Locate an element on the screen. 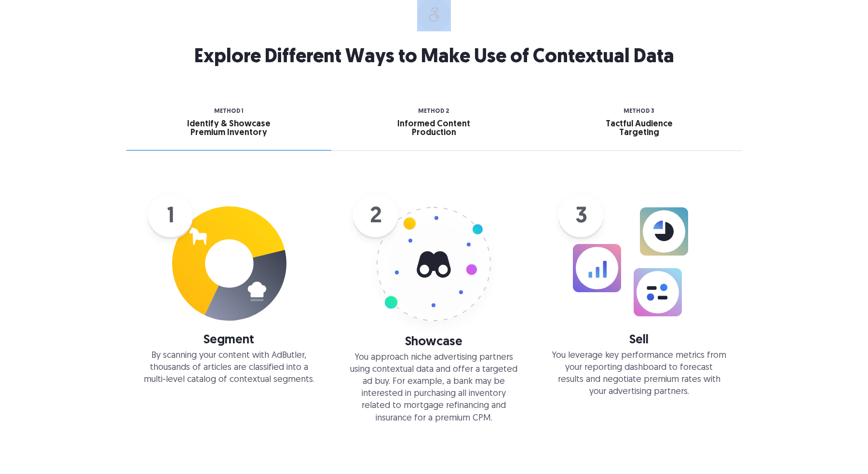  div: You approach niche advertising partners using contextual data and offer a targeted ad buy. For ex... is located at coordinates (433, 388).